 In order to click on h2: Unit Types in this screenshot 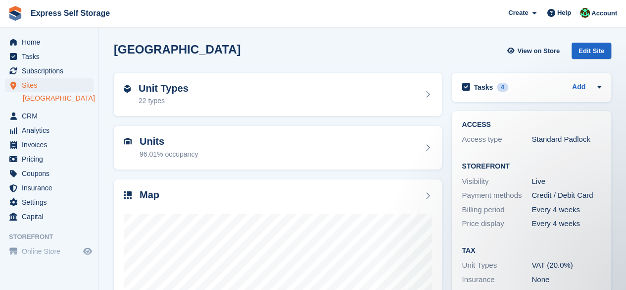, I will do `click(163, 88)`.